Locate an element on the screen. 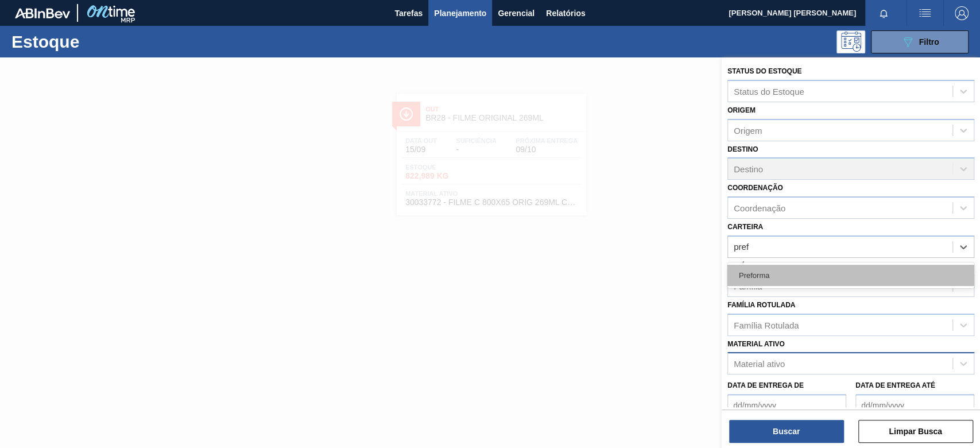 This screenshot has height=448, width=980. div: Pogramando: nenhum usuário selecionado is located at coordinates (851, 42).